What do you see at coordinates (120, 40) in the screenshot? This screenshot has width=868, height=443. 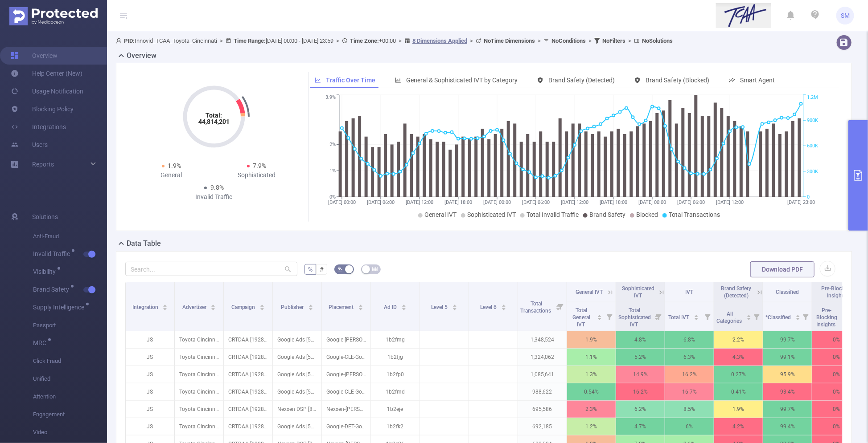 I see `i: icon: user` at bounding box center [120, 40].